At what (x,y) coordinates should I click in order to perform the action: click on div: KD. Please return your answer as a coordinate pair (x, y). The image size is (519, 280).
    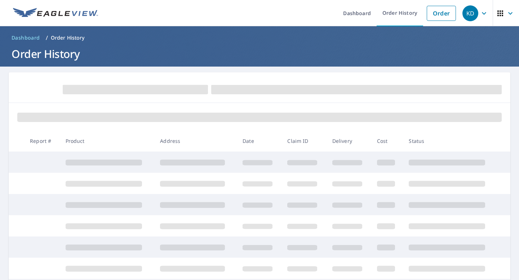
    Looking at the image, I should click on (470, 13).